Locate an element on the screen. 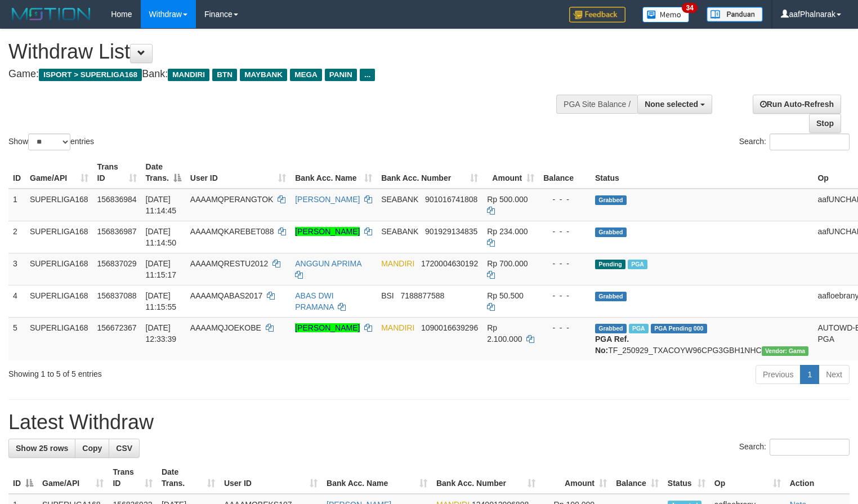 This screenshot has width=858, height=504. span: Marked by aafsoycanthlai is located at coordinates (638, 264).